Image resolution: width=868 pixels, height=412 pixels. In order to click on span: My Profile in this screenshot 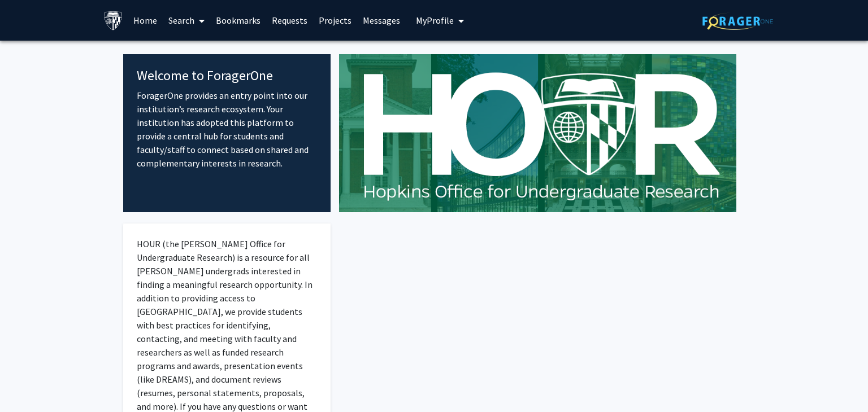, I will do `click(434, 20)`.